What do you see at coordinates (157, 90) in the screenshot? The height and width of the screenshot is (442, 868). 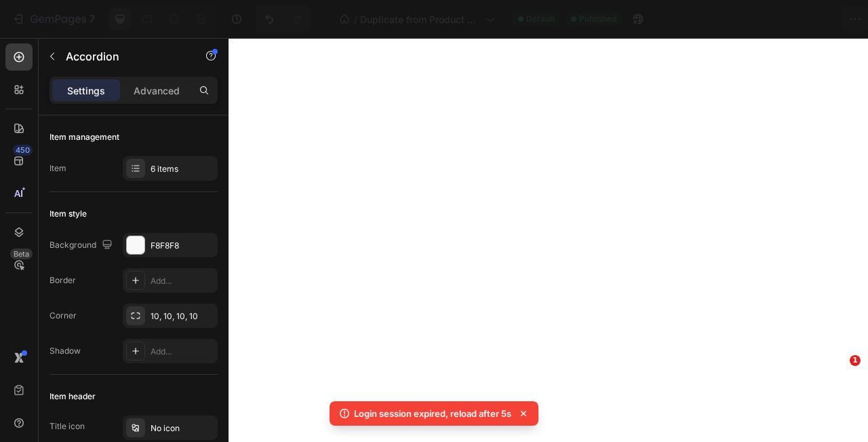 I see `p: Advanced` at bounding box center [157, 90].